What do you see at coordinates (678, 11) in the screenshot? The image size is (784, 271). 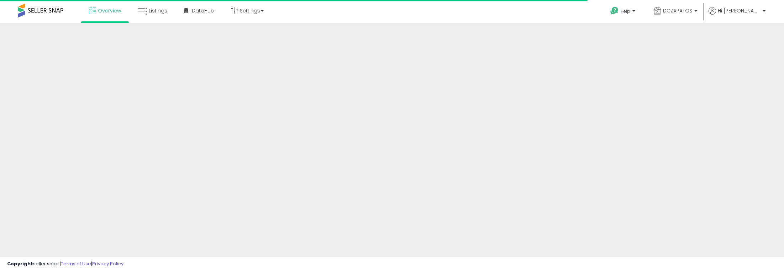 I see `span: DCZAPATOS` at bounding box center [678, 11].